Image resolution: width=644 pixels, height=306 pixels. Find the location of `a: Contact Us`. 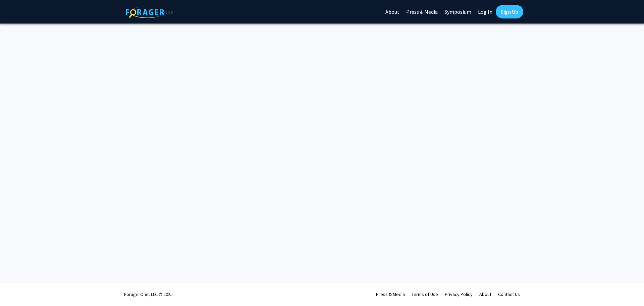

a: Contact Us is located at coordinates (509, 294).